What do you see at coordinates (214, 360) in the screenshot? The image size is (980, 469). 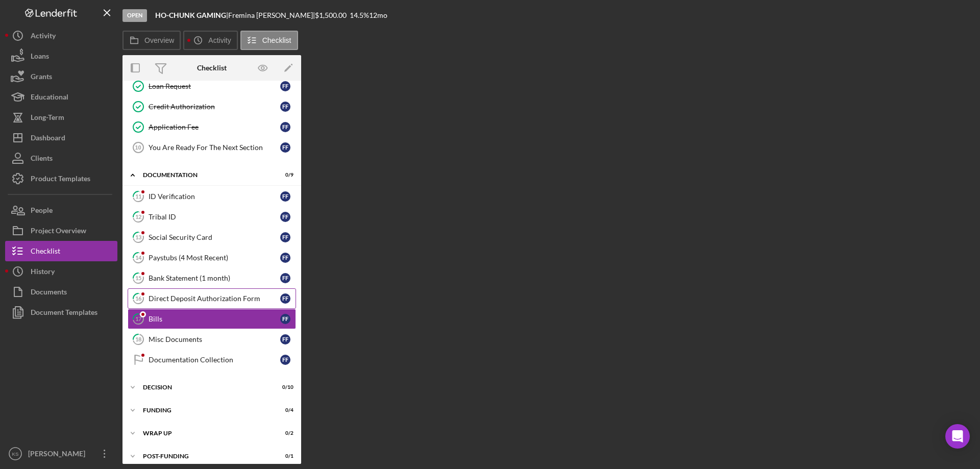 I see `div: Documentation Collection` at bounding box center [214, 360].